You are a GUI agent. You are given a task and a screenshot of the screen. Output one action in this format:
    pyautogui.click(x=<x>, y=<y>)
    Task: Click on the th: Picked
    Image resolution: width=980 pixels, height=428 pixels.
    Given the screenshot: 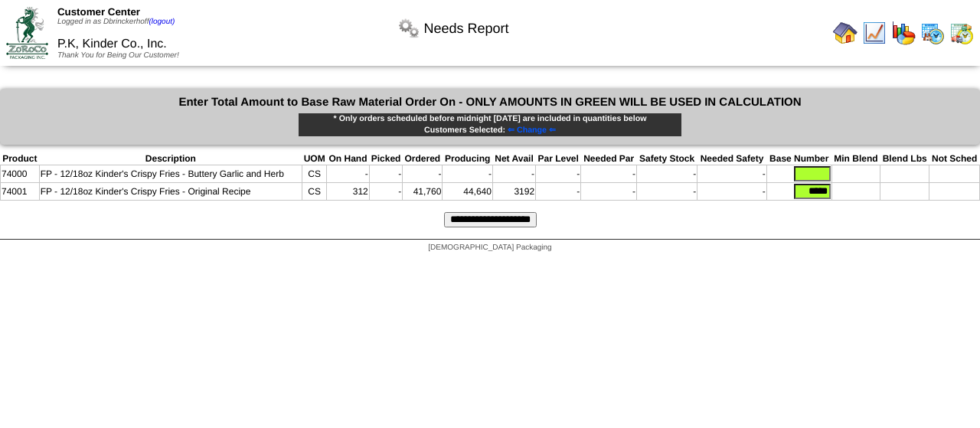 What is the action you would take?
    pyautogui.click(x=386, y=158)
    